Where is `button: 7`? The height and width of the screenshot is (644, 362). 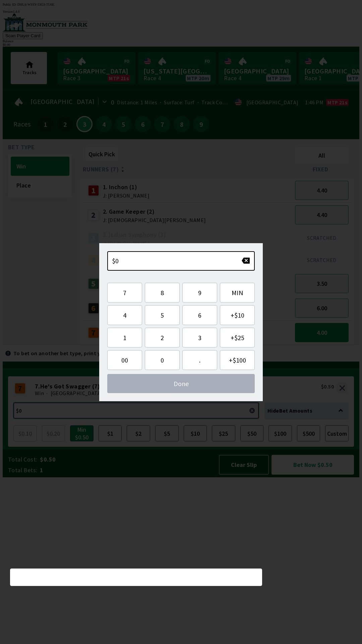
button: 7 is located at coordinates (125, 292).